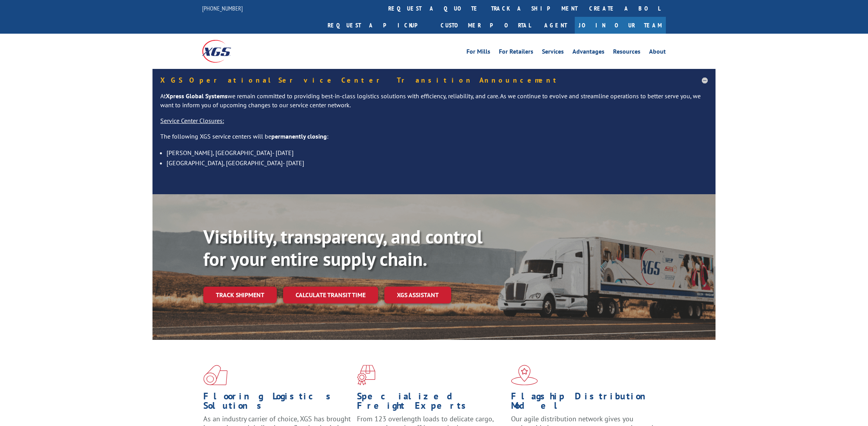  Describe the element at coordinates (524, 375) in the screenshot. I see `img: xgs-icon-flagship-distribution-model-red` at that location.